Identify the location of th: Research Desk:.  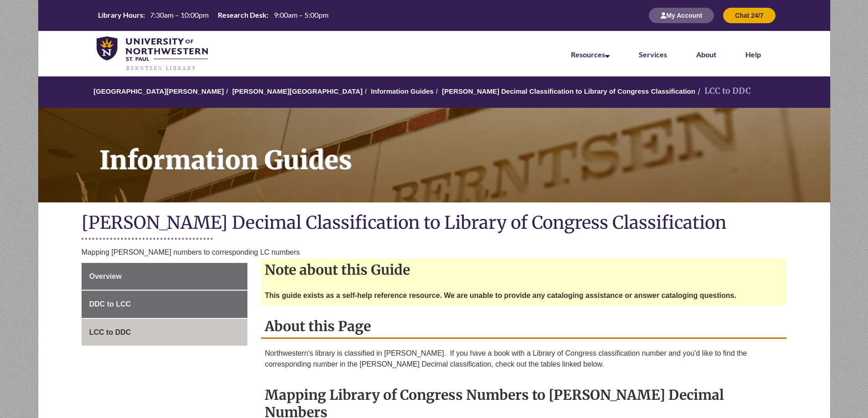
(242, 15).